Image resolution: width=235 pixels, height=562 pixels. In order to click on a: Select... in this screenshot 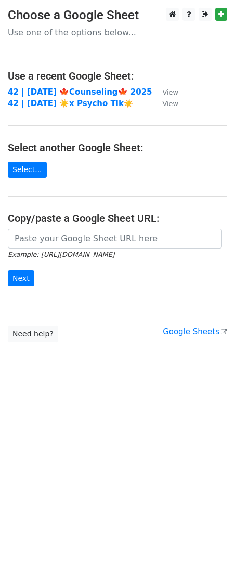, I will do `click(27, 170)`.